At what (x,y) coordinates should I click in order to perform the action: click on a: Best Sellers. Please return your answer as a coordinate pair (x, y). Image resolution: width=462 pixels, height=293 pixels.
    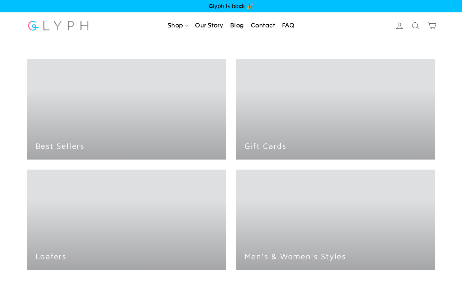
    Looking at the image, I should click on (126, 109).